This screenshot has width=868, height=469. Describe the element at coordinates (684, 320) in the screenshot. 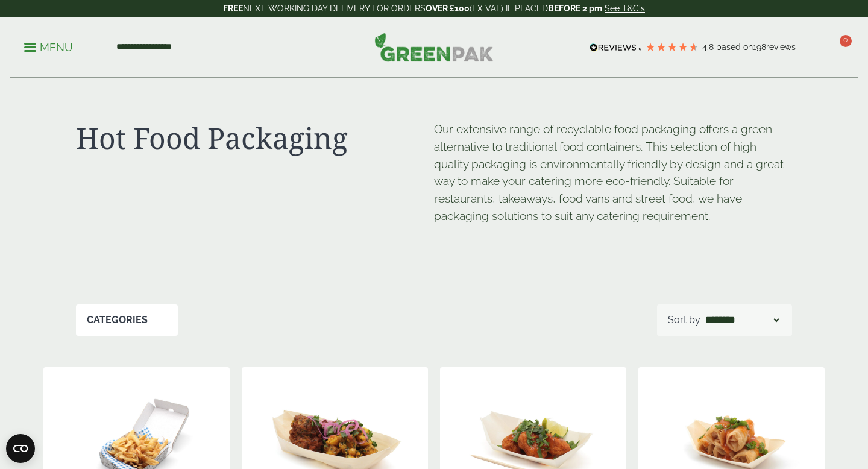

I see `p: Sort by` at that location.